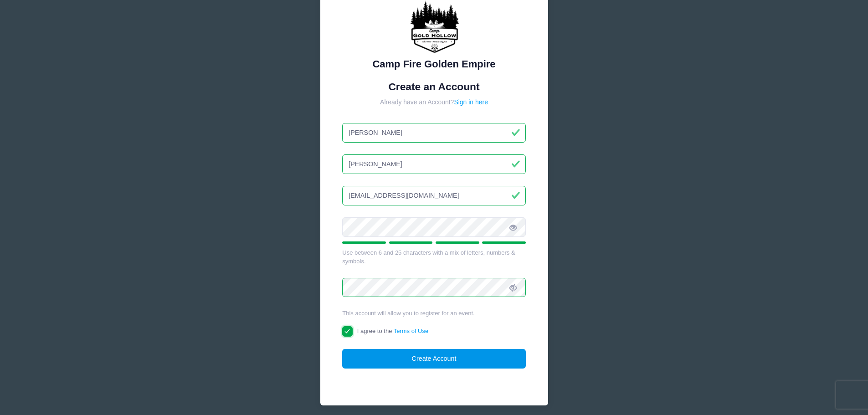  What do you see at coordinates (434, 86) in the screenshot?
I see `h1: Create an Account` at bounding box center [434, 86].